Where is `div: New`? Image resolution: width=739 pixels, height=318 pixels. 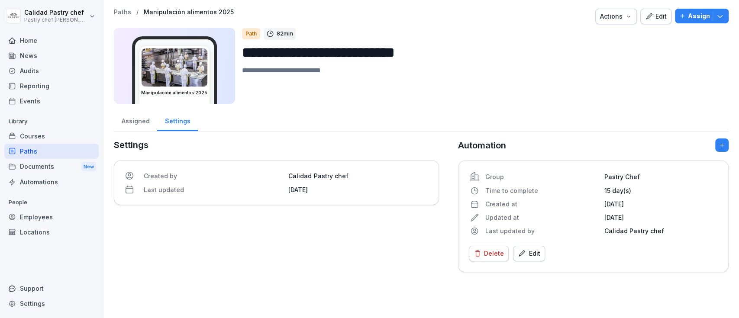
div: New is located at coordinates (89, 167).